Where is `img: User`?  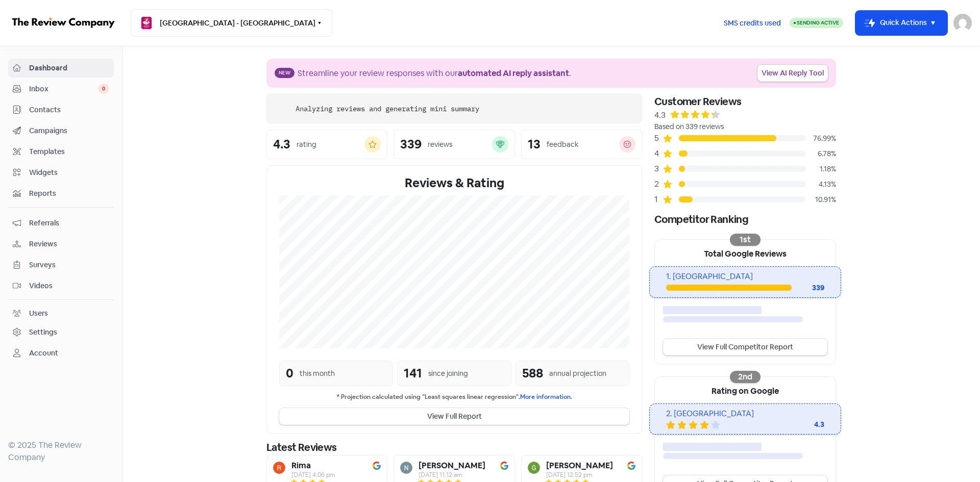 img: User is located at coordinates (963, 23).